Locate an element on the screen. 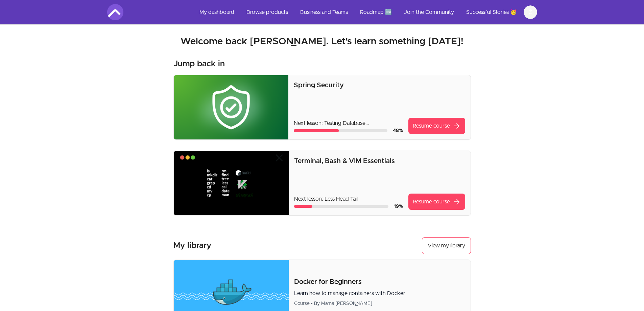  p: Next lesson: Less Head Tail is located at coordinates (348, 199).